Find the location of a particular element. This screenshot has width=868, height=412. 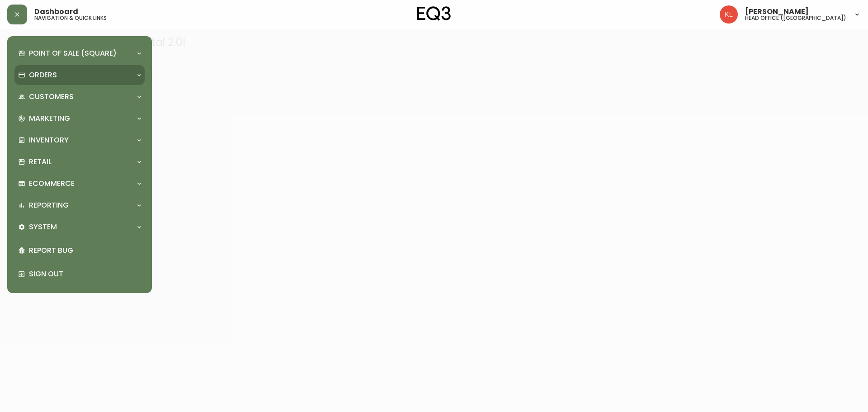

div: Marketing is located at coordinates (80, 118).